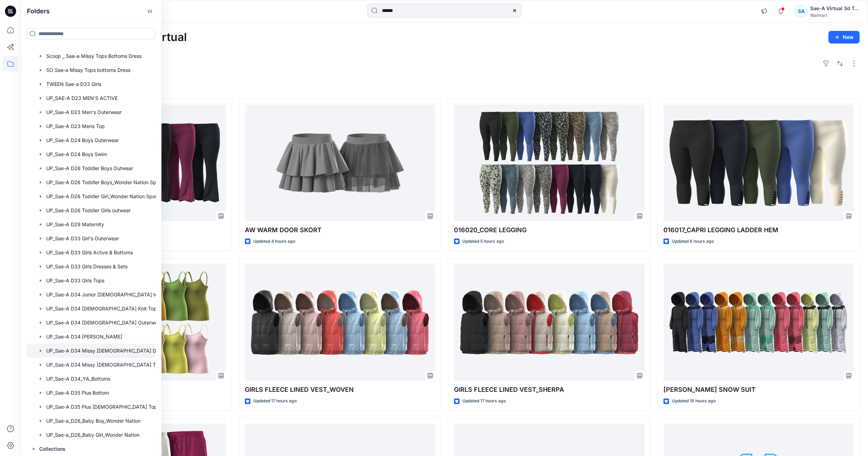 The height and width of the screenshot is (456, 868). I want to click on a: GIRLS FLEECE LINED VEST_SHERPA, so click(550, 322).